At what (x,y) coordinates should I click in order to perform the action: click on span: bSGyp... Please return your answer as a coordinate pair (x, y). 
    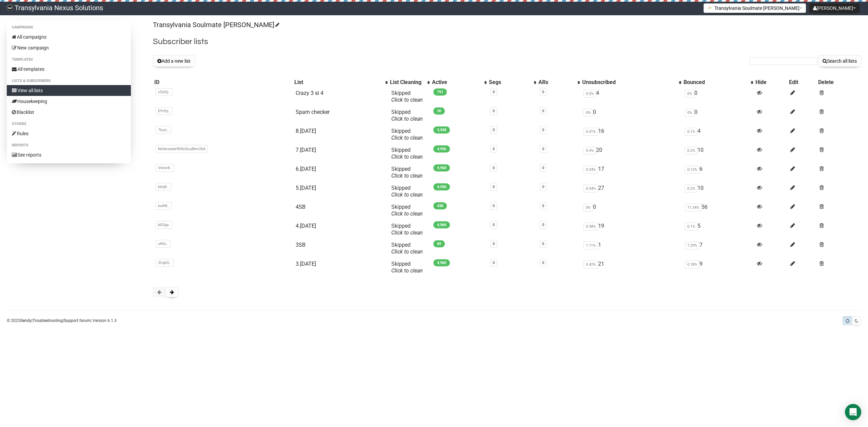
    Looking at the image, I should click on (164, 225).